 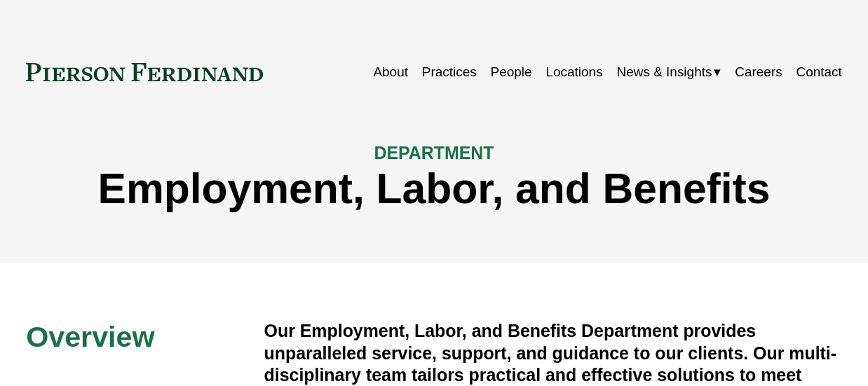 I want to click on a: Contact, so click(x=819, y=72).